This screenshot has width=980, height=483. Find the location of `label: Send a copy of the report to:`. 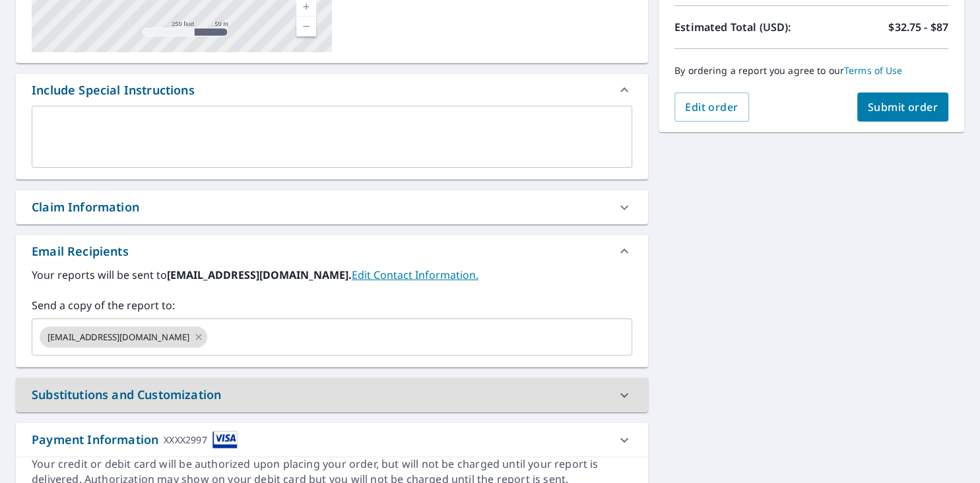

label: Send a copy of the report to: is located at coordinates (332, 305).